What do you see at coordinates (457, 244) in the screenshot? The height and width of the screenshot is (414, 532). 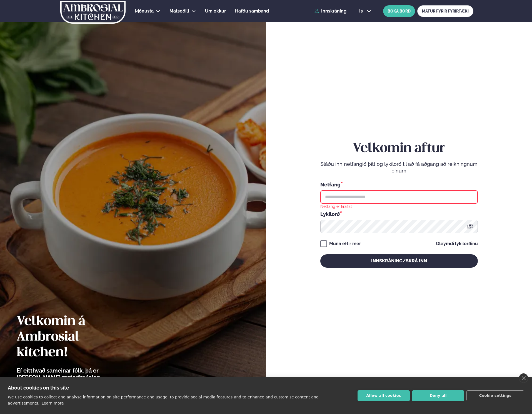 I see `a: Gleymdi lykilorðinu` at bounding box center [457, 244].